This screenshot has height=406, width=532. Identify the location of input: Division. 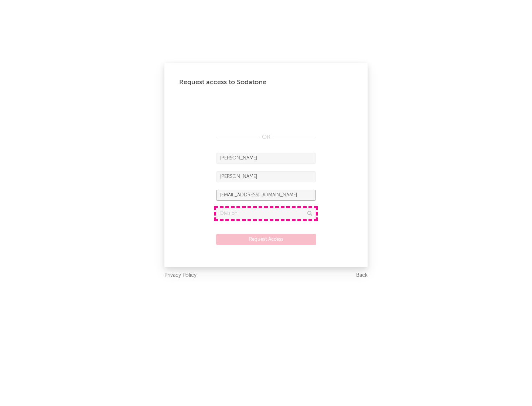
(266, 214).